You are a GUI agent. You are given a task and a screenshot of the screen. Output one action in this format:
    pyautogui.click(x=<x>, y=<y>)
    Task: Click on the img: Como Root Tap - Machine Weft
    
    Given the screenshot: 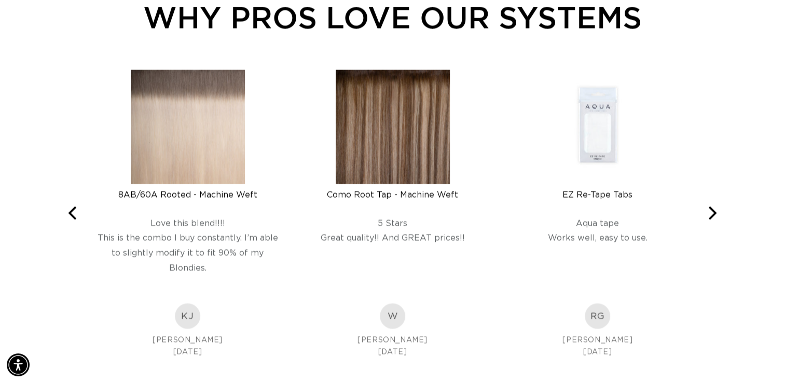 What is the action you would take?
    pyautogui.click(x=393, y=127)
    